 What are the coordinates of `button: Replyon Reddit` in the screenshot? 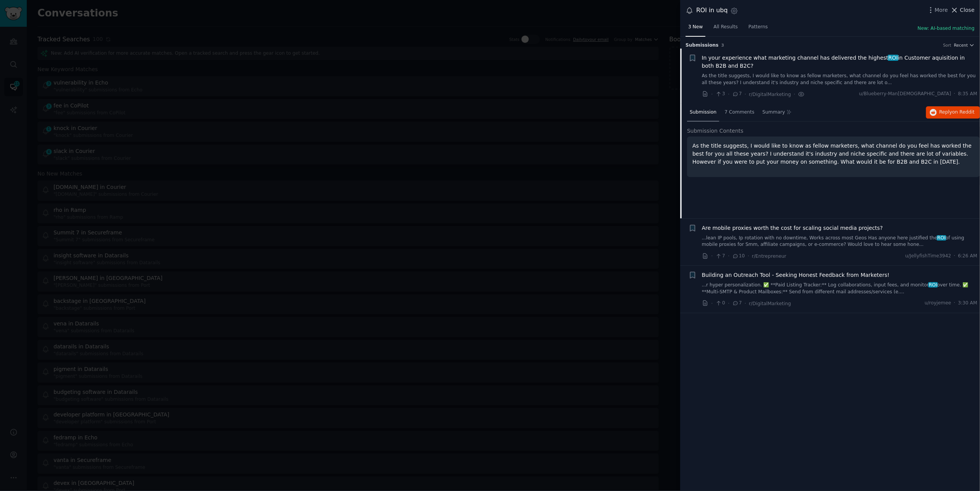 It's located at (953, 112).